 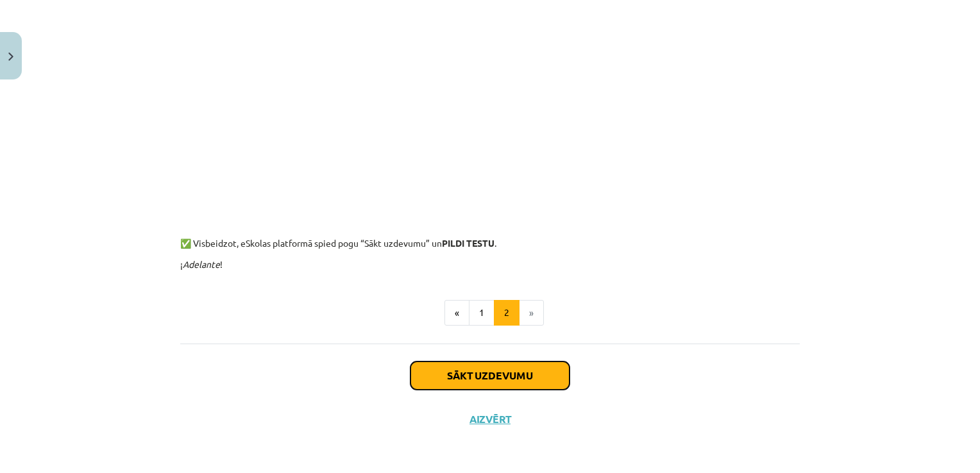 What do you see at coordinates (490, 419) in the screenshot?
I see `button: Aizvērt` at bounding box center [490, 419].